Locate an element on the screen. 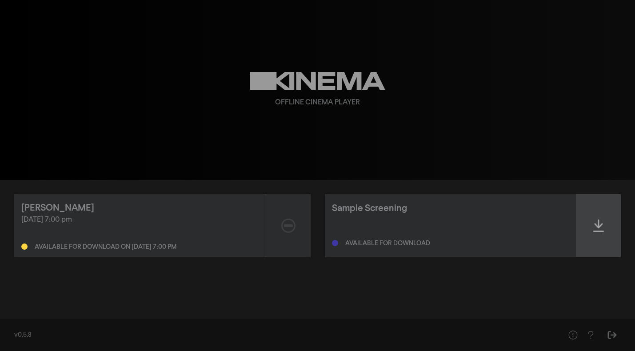 The width and height of the screenshot is (635, 351). div: Offline Cinema Player is located at coordinates (317, 103).